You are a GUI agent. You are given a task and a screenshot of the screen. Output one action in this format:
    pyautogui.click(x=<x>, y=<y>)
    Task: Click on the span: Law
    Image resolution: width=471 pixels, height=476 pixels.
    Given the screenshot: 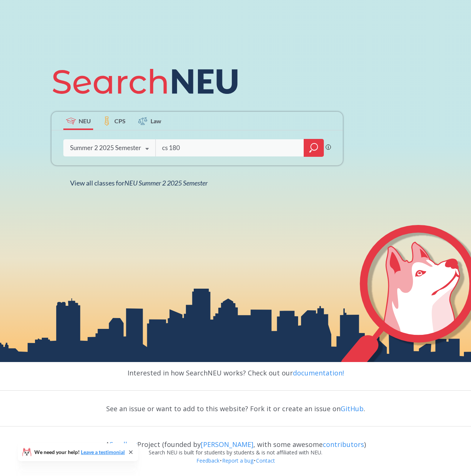 What is the action you would take?
    pyautogui.click(x=156, y=120)
    